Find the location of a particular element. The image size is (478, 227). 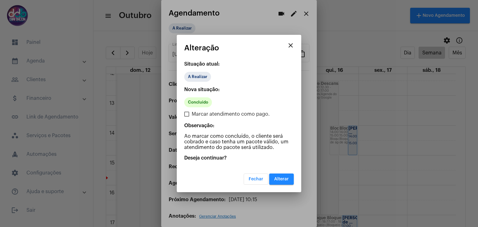

span: Marcar atendimento como pago. is located at coordinates (231, 114).